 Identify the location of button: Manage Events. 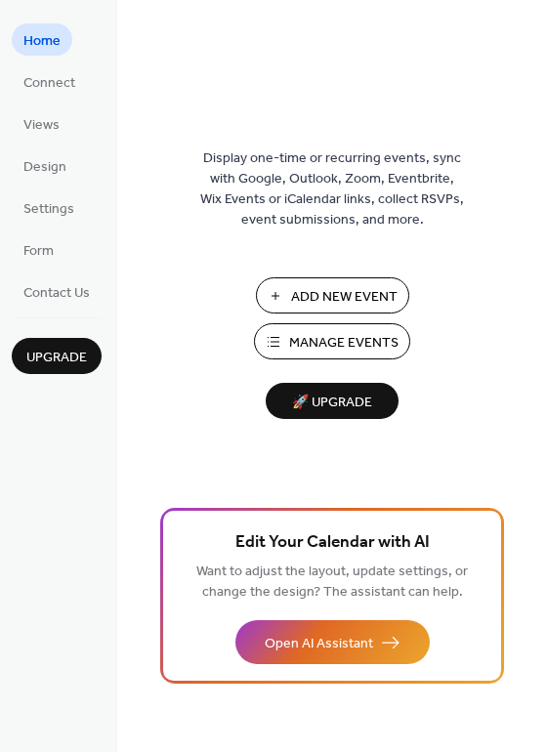
(332, 341).